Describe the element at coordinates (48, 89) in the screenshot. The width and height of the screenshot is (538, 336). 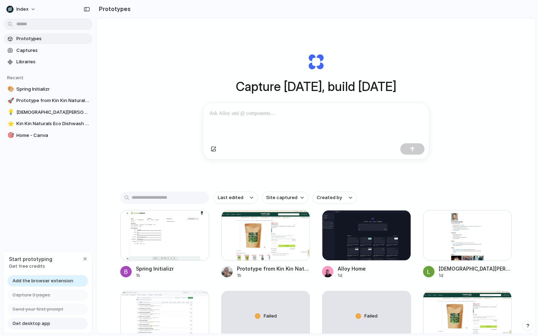
I see `a: 🎨Spring Initializr` at that location.